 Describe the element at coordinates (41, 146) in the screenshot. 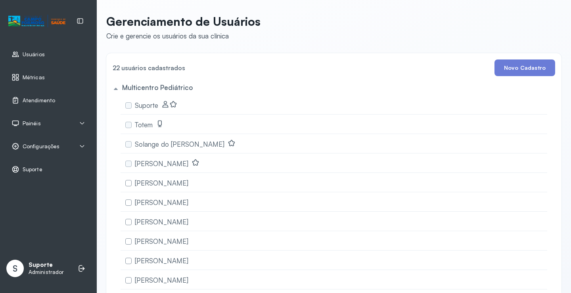

I see `span: Configurações` at that location.